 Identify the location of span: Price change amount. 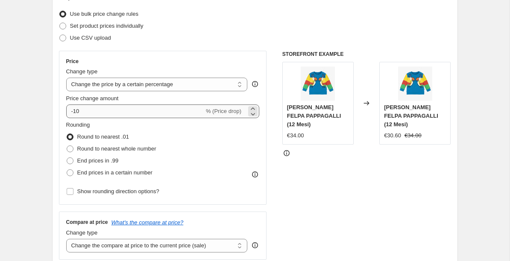
(92, 98).